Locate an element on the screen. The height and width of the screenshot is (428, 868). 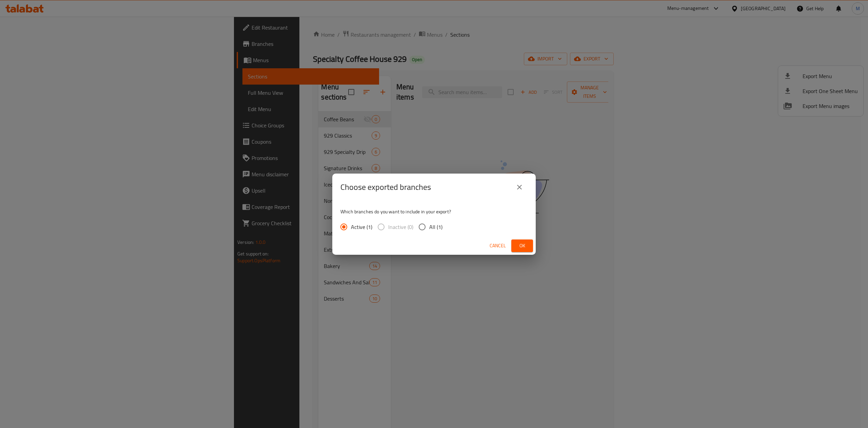
span: Active (1) is located at coordinates (362, 227).